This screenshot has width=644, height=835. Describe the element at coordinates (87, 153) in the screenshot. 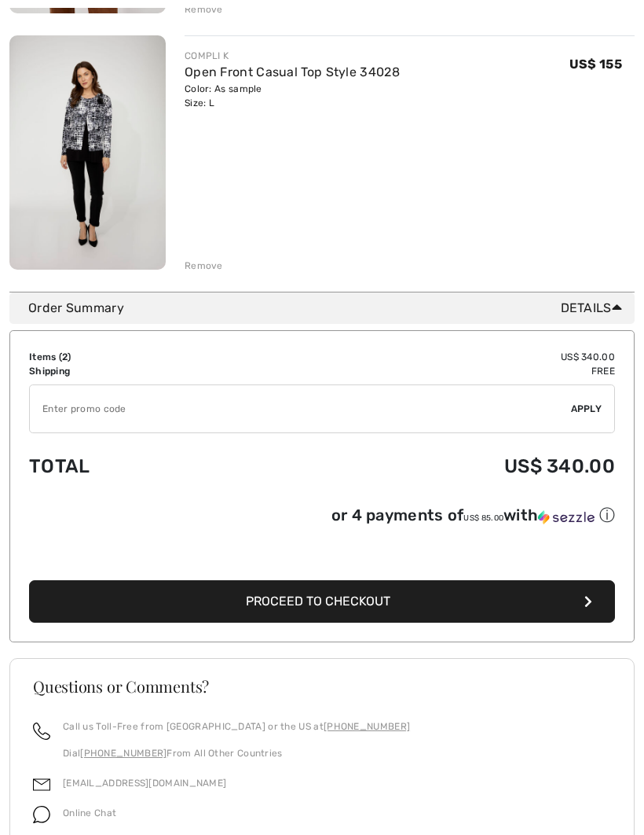

I see `img: Open Front Casual Top Style 34028` at that location.